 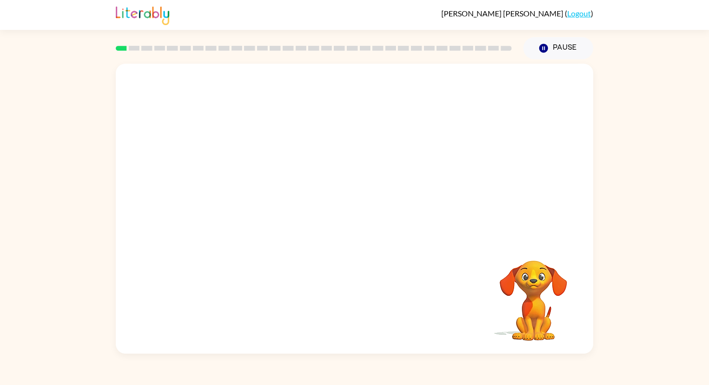 I want to click on button: Pause, so click(x=558, y=48).